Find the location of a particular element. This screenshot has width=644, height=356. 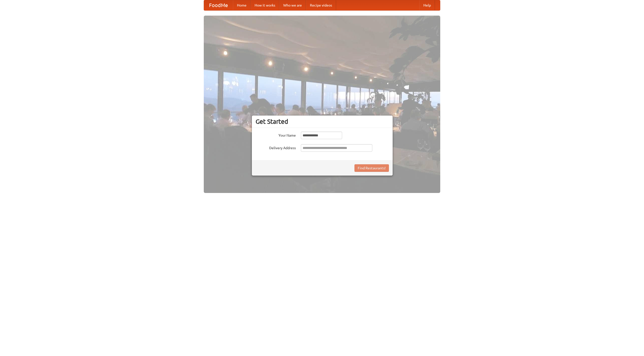

label: Delivery Address is located at coordinates (276, 147).